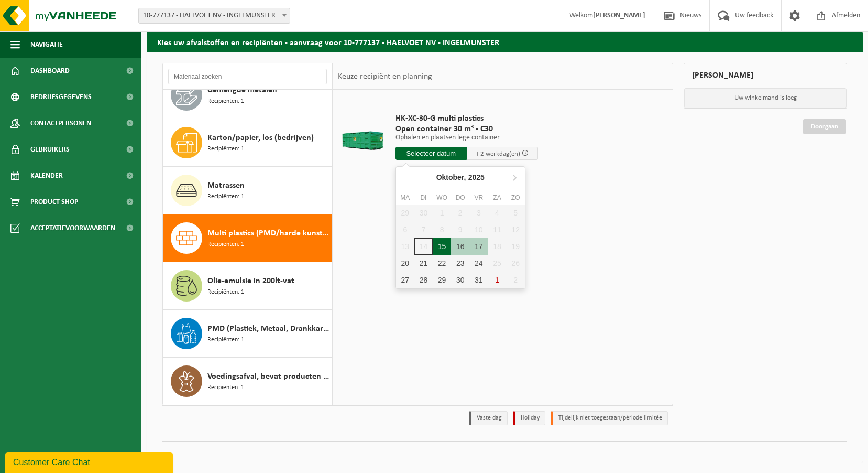 This screenshot has height=473, width=868. What do you see at coordinates (423, 198) in the screenshot?
I see `div: di` at bounding box center [423, 198].